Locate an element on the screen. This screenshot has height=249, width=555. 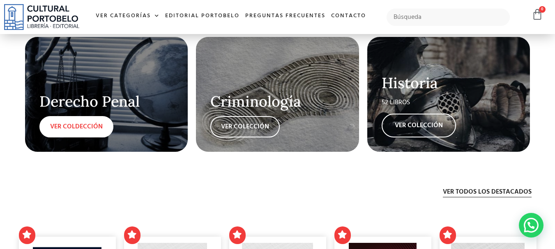
a: VER COLDECCIÓN is located at coordinates (76, 127).